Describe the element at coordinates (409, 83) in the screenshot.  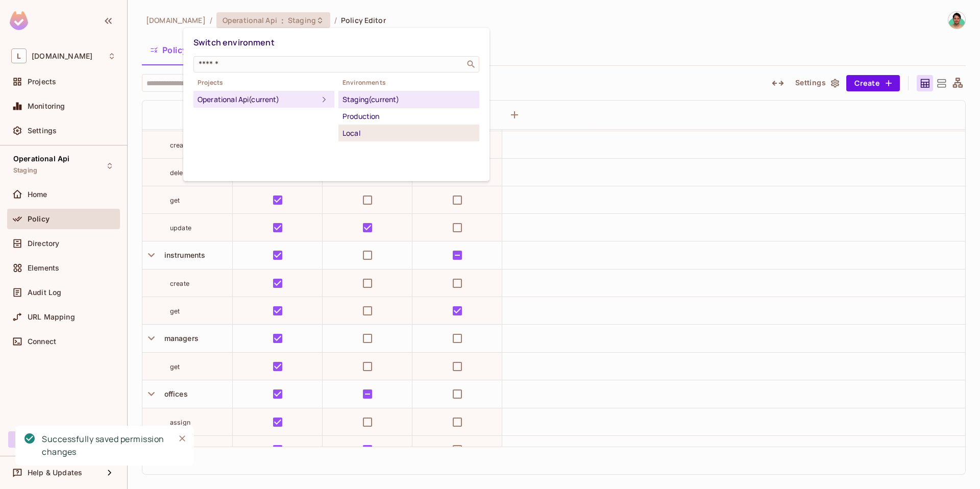
I see `span: Environments` at that location.